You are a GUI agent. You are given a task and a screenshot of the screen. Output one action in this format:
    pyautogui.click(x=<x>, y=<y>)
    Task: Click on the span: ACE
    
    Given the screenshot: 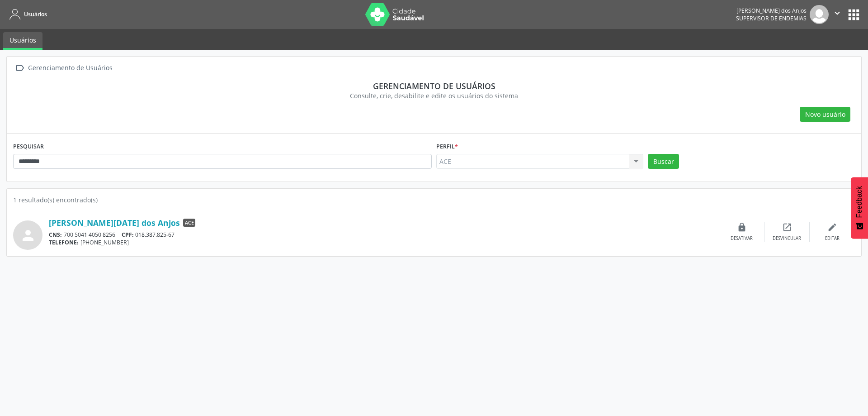 What is the action you would take?
    pyautogui.click(x=189, y=222)
    